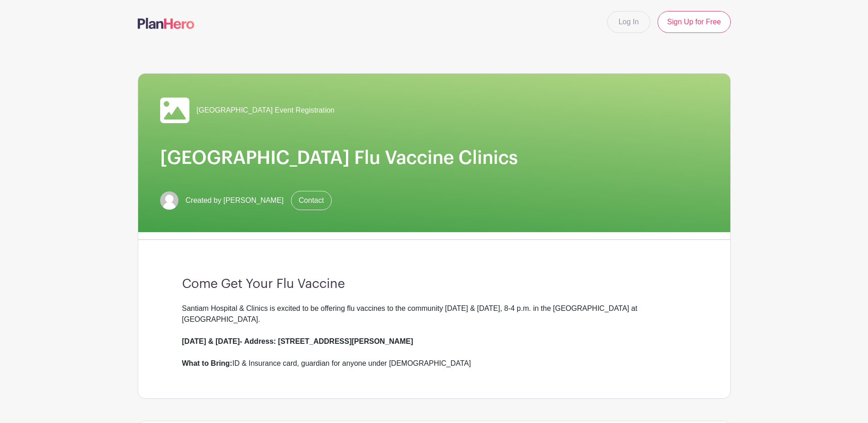 This screenshot has width=868, height=423. I want to click on img: logo-507f7623f17ff9eddc593b1ce0a138ce2505c220e1c5a4e2b4648c50719b7d32.svg, so click(166, 23).